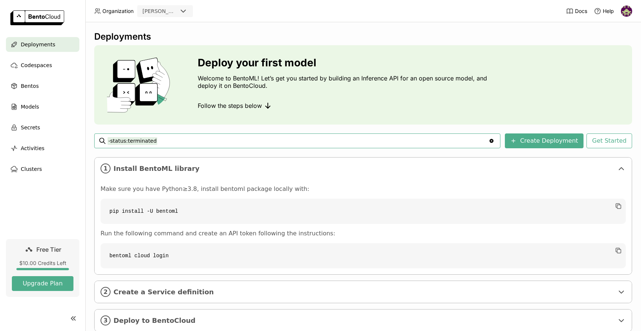 The image size is (641, 331). Describe the element at coordinates (344, 63) in the screenshot. I see `h3: Deploy your first model` at that location.